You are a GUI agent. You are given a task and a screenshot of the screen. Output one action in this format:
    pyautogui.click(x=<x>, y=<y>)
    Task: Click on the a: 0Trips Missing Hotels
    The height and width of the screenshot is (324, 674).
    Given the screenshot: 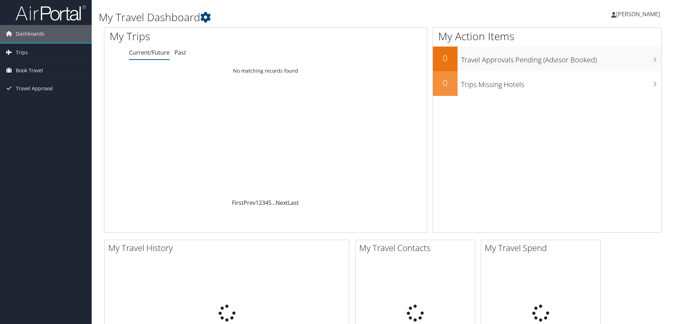 What is the action you would take?
    pyautogui.click(x=547, y=84)
    